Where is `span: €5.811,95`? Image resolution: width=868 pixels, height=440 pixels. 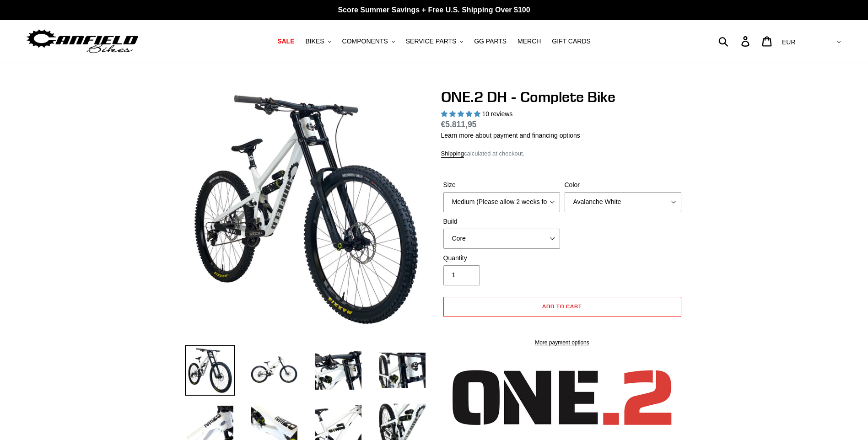 span: €5.811,95 is located at coordinates (459, 124).